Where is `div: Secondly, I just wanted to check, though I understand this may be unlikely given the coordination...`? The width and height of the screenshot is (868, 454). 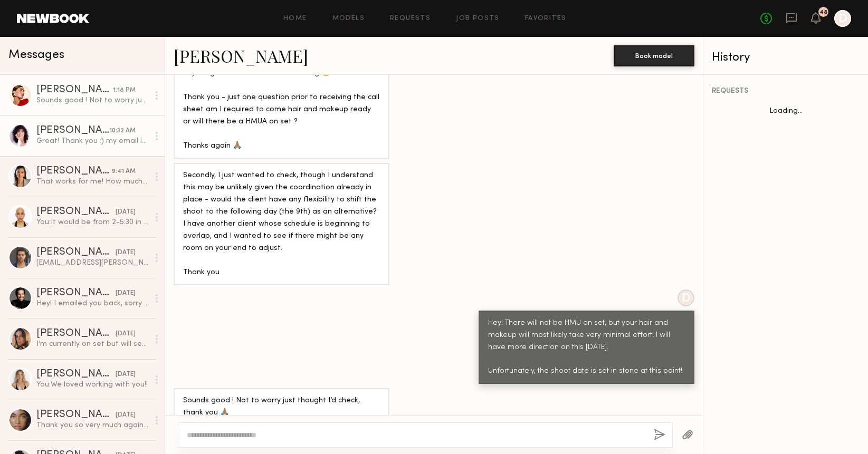
div: Secondly, I just wanted to check, though I understand this may be unlikely given the coordination... is located at coordinates (282, 224).